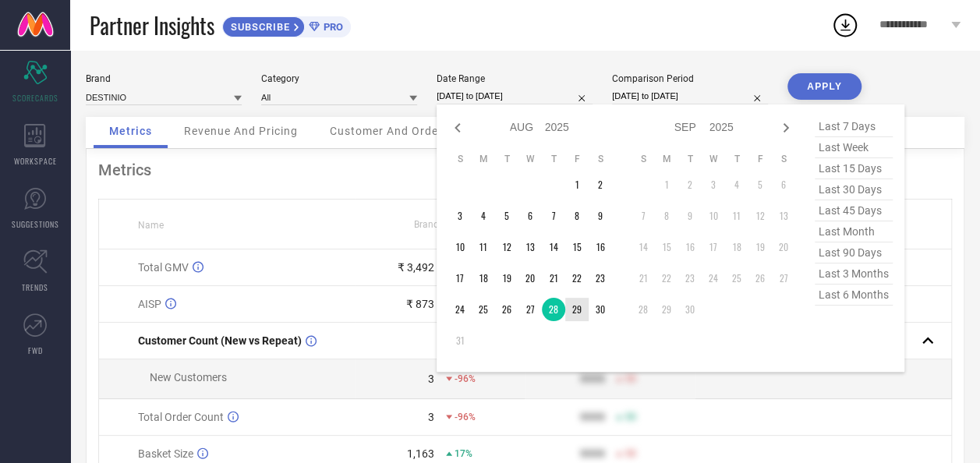  I want to click on span: Brand Value, so click(439, 225).